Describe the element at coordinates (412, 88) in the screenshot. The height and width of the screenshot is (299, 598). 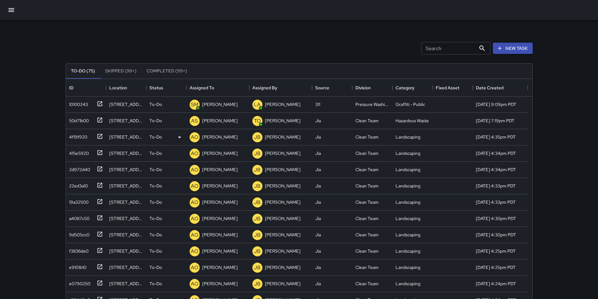
I see `div: Category` at that location.